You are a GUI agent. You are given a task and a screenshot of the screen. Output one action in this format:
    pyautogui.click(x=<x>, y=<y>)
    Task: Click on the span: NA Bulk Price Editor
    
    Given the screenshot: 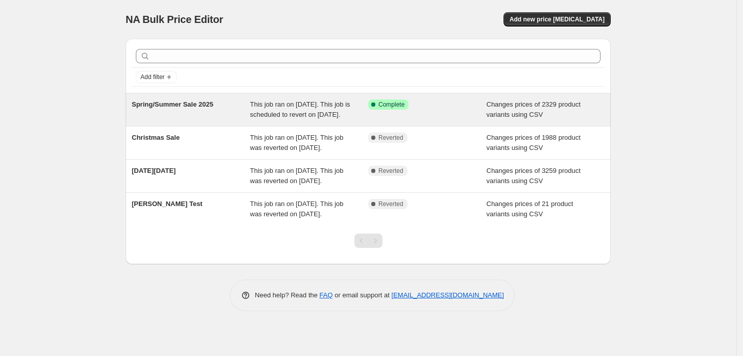 What is the action you would take?
    pyautogui.click(x=174, y=19)
    